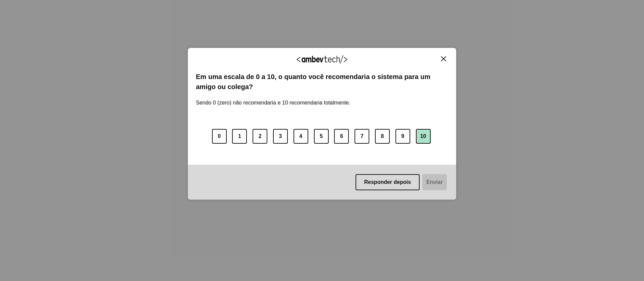 The width and height of the screenshot is (644, 281). I want to click on label: Em uma escala de 0 a 10, o quanto você recomendaria o sistema para um amigo ou colega?, so click(322, 82).